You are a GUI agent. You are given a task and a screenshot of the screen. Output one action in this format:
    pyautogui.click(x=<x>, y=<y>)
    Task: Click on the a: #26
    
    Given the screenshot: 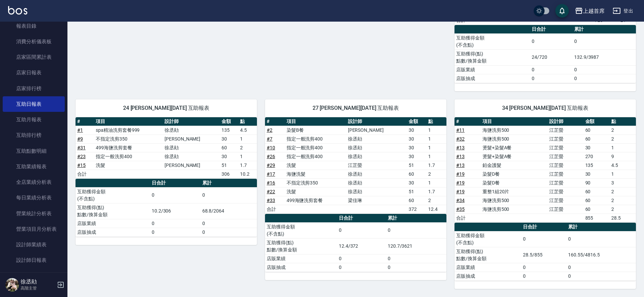 What is the action you would take?
    pyautogui.click(x=271, y=157)
    